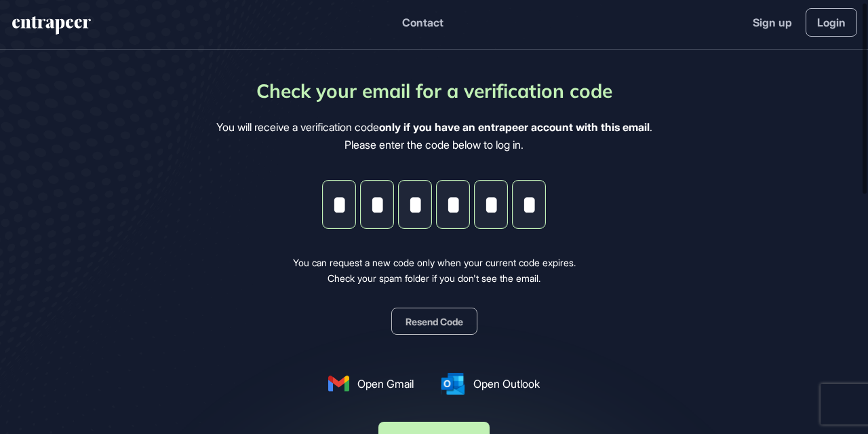  I want to click on span: Open Gmail, so click(385, 383).